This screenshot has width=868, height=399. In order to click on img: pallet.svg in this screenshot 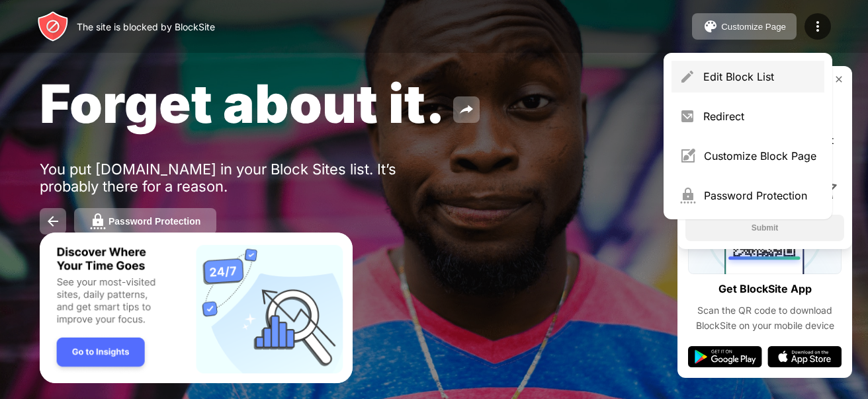, I will do `click(711, 26)`.